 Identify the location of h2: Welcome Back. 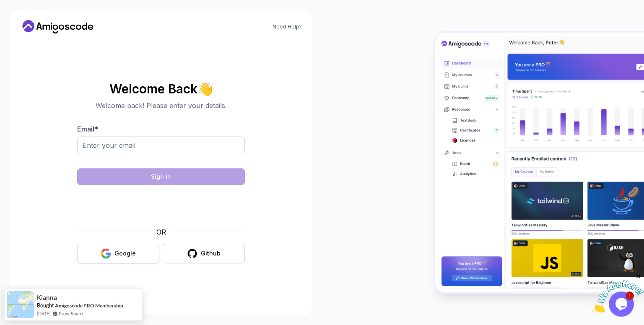
(161, 89).